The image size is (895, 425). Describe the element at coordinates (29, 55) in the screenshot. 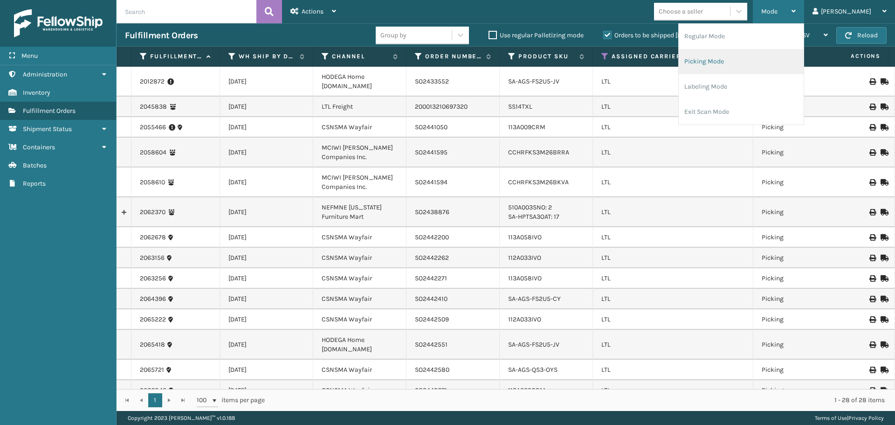

I see `span: Menu` at that location.